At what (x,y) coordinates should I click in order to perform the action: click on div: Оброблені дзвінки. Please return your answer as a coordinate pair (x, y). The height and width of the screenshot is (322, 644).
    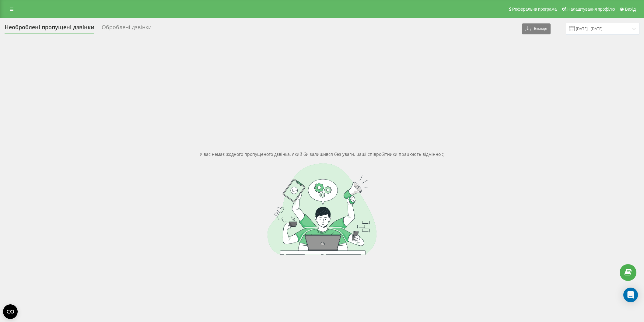
    Looking at the image, I should click on (127, 28).